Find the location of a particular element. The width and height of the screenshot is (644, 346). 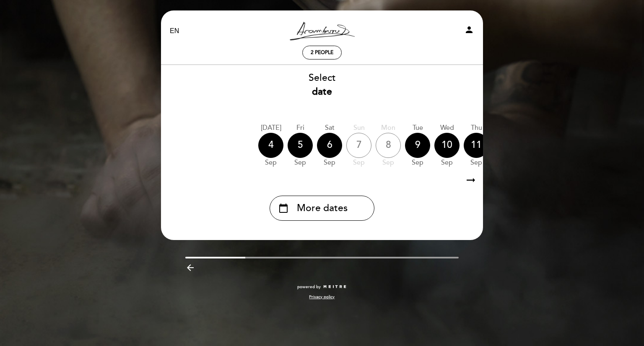

button: person is located at coordinates (469, 31).